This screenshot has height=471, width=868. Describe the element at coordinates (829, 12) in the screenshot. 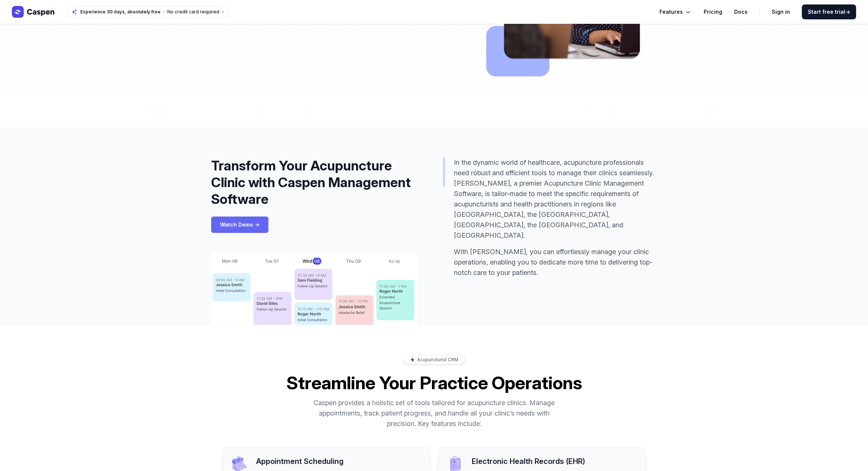

I see `span: Start free trial` at that location.